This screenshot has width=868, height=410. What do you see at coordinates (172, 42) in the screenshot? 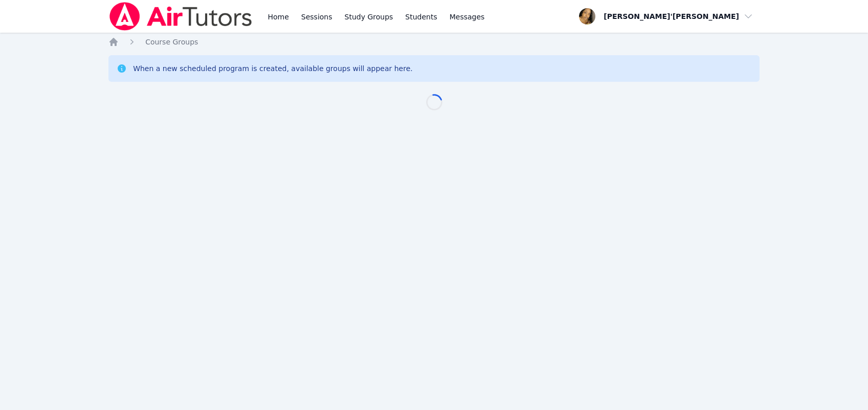
I see `a: Course Groups` at bounding box center [172, 42].